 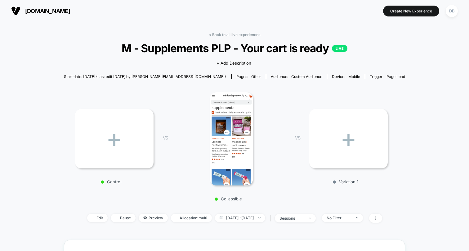 I want to click on span: Preview, so click(x=153, y=217).